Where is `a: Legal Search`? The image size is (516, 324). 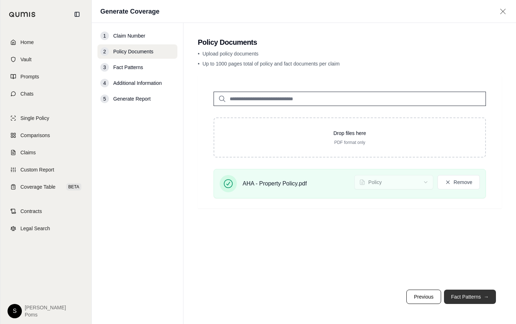
a: Legal Search is located at coordinates (46, 229).